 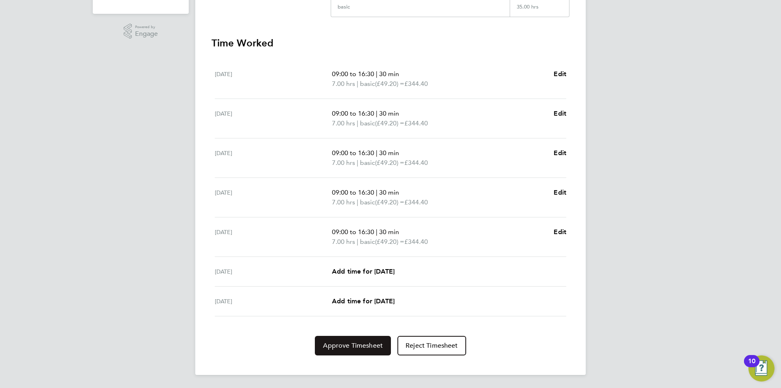 I want to click on span: Reject Timesheet, so click(x=432, y=345).